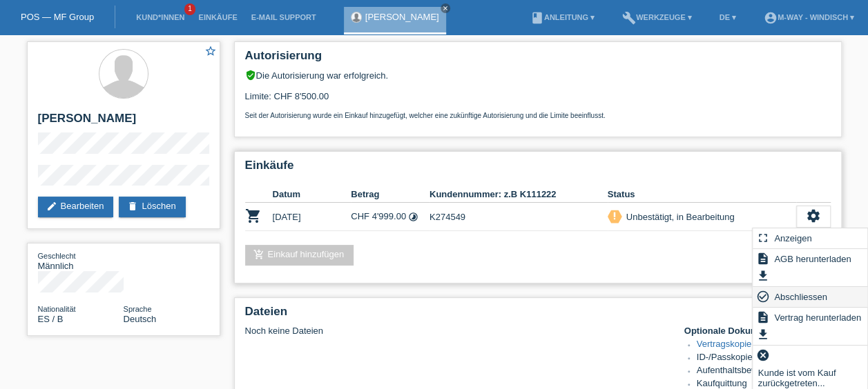  I want to click on th: Status, so click(702, 194).